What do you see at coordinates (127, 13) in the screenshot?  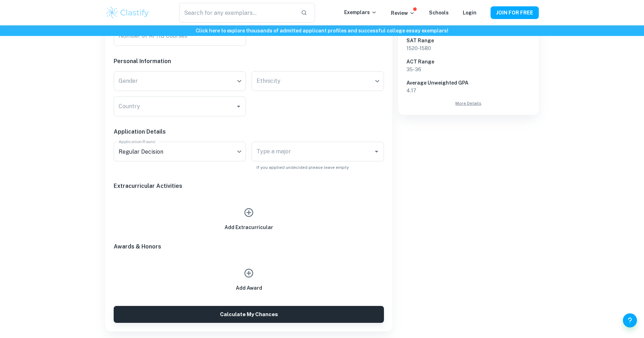 I see `a: Clastify logo` at bounding box center [127, 13].